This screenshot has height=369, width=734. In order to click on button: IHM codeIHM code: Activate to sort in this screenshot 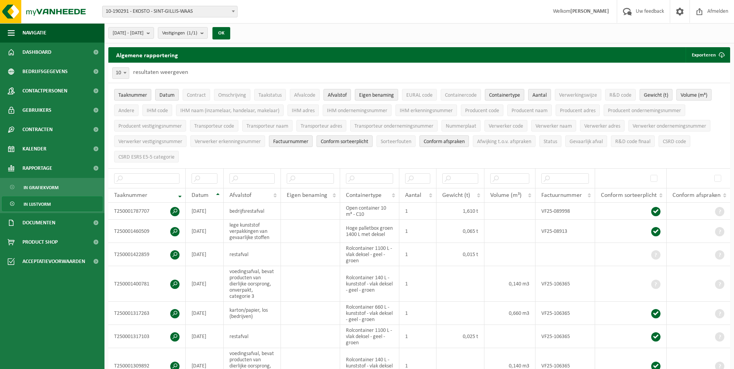, I will do `click(157, 110)`.